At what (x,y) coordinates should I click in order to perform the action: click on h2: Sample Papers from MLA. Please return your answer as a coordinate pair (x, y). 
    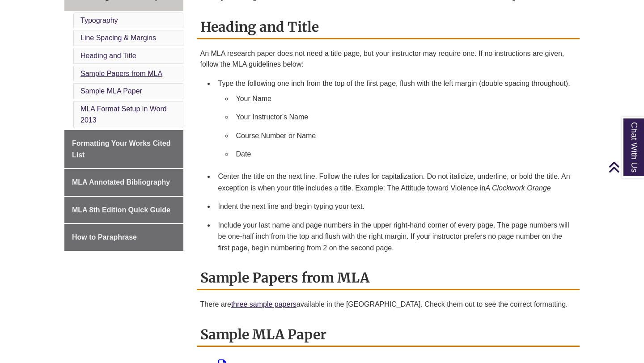
    Looking at the image, I should click on (388, 278).